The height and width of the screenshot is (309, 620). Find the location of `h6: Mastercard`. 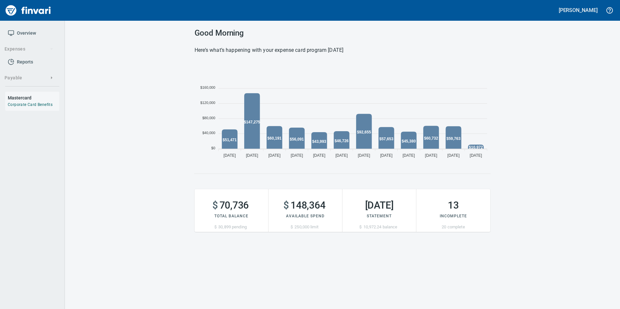

h6: Mastercard is located at coordinates (33, 98).